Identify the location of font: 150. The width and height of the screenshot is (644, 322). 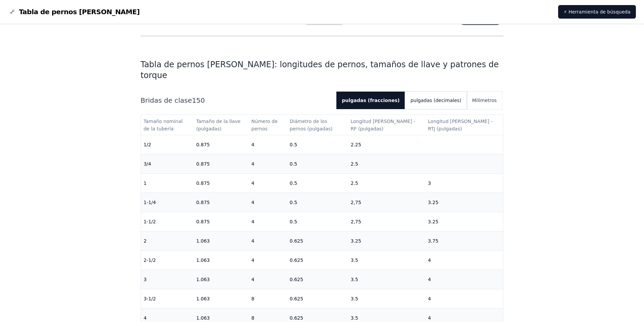
(198, 100).